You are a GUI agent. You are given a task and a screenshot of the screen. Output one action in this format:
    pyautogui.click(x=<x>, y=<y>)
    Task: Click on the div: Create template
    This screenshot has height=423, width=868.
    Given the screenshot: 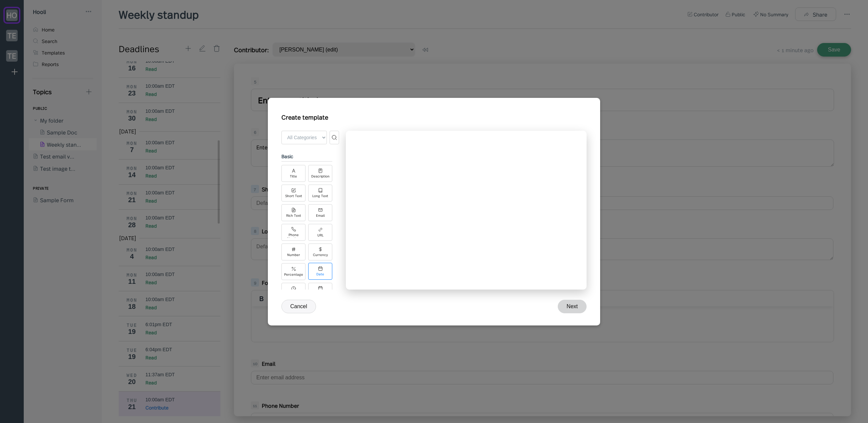 What is the action you would take?
    pyautogui.click(x=305, y=115)
    